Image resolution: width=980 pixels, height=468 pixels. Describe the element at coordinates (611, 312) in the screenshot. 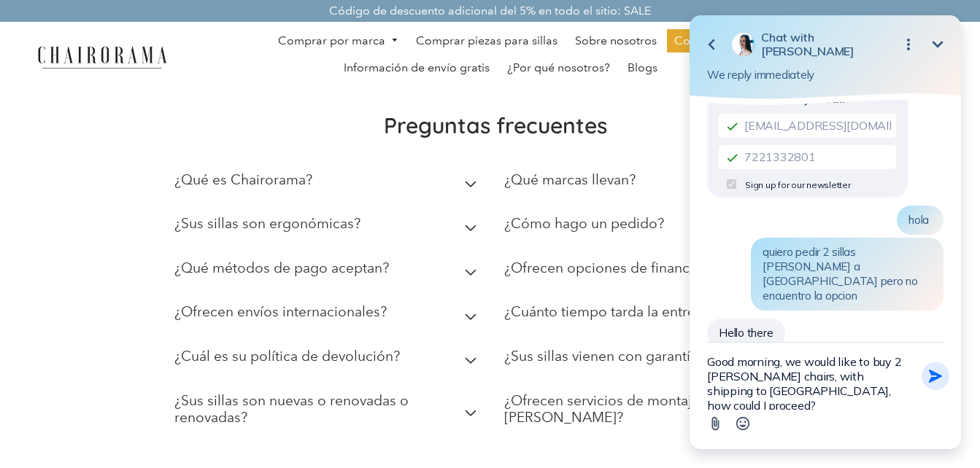

I see `h2: ¿Cuánto tiempo tarda la entrega?` at that location.